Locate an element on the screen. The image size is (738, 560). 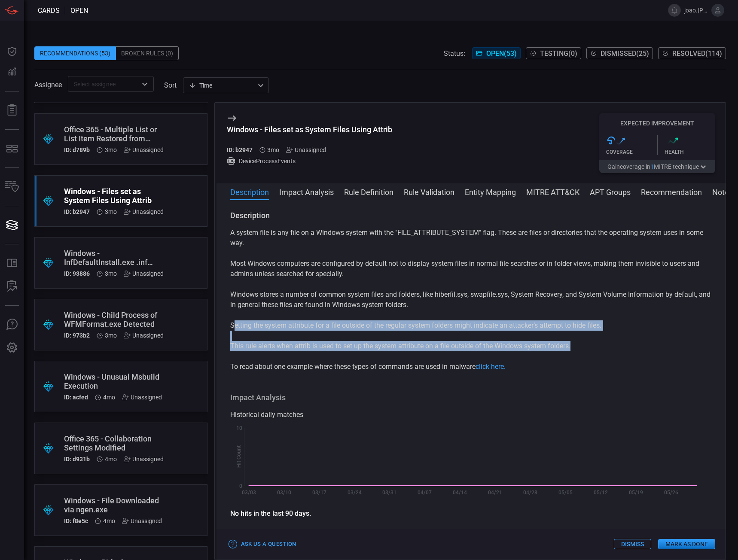
text: 04/14 is located at coordinates (459, 493).